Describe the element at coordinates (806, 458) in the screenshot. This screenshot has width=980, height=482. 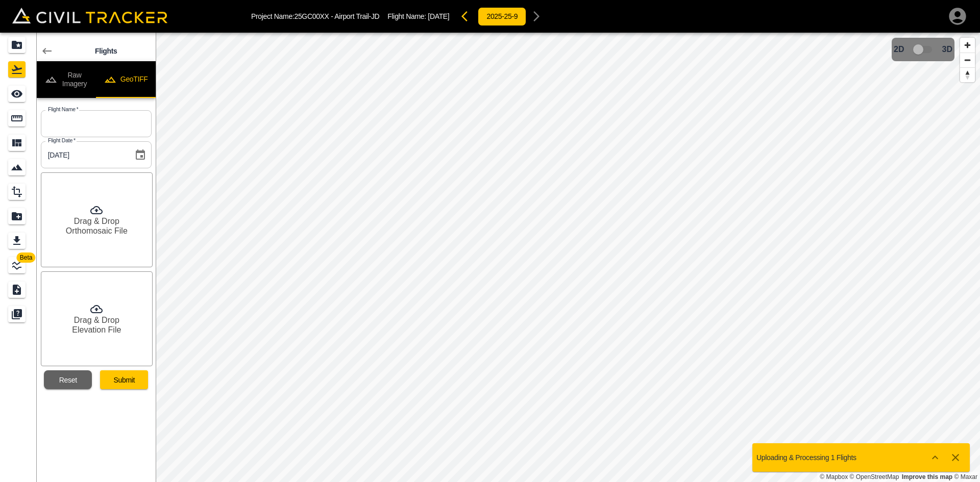
I see `p: Uploading & Processing 1 Flights` at that location.